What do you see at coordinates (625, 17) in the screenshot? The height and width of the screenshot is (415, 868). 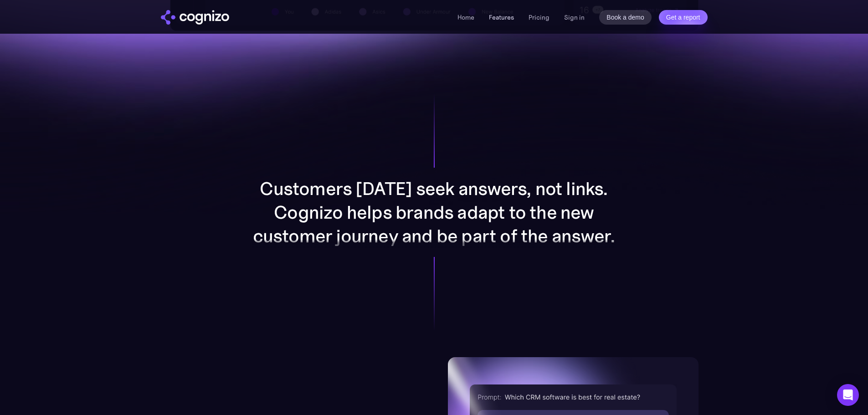 I see `a: Book a demo` at bounding box center [625, 17].